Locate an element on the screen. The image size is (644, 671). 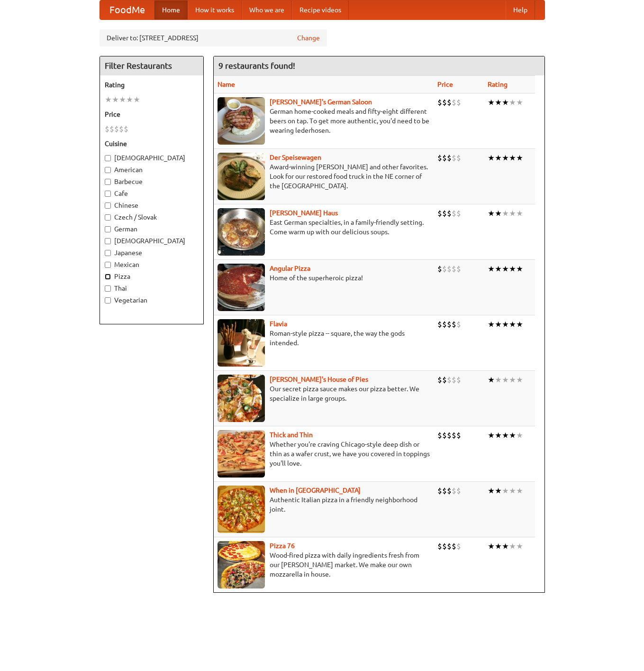
h4: Filter Restaurants is located at coordinates (151, 66).